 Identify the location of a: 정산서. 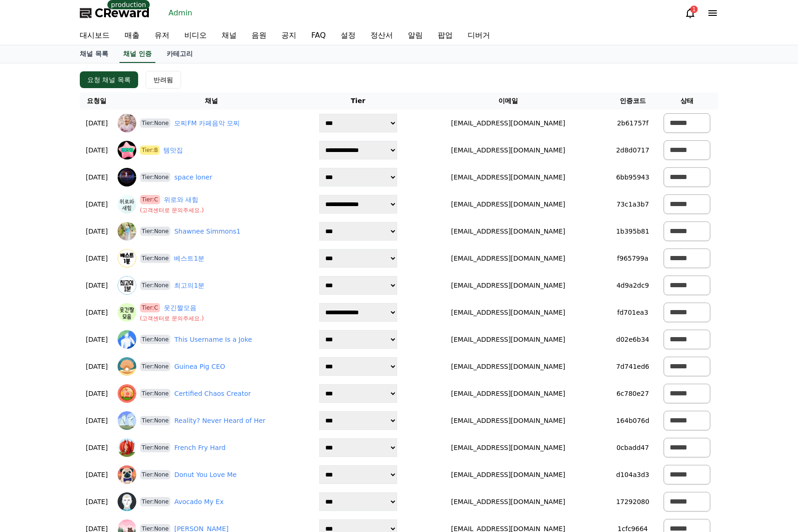
(382, 35).